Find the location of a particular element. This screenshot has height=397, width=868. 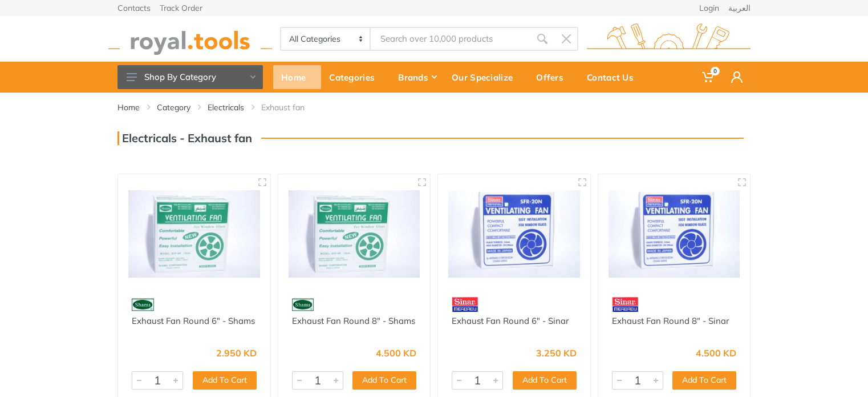

a: Offers is located at coordinates (553, 77).